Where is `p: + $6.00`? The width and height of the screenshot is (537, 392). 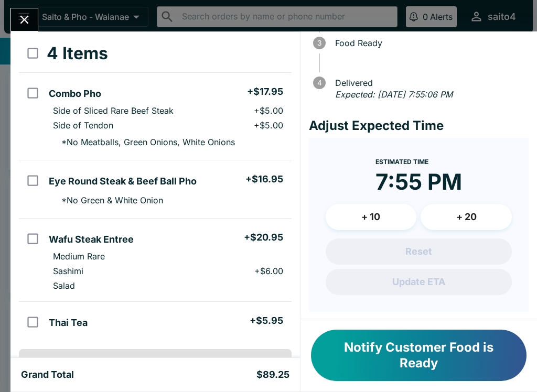 p: + $6.00 is located at coordinates (268, 271).